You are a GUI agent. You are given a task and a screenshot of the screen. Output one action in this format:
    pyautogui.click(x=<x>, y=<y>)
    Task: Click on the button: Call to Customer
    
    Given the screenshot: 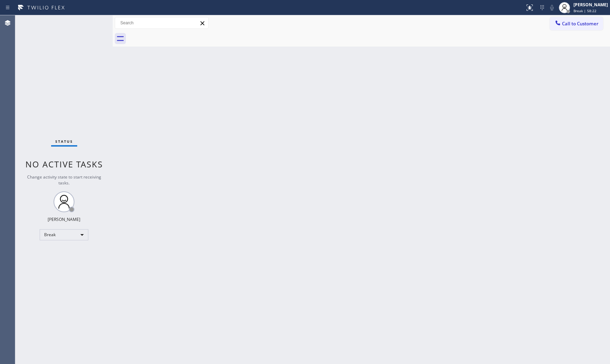 What is the action you would take?
    pyautogui.click(x=576, y=24)
    